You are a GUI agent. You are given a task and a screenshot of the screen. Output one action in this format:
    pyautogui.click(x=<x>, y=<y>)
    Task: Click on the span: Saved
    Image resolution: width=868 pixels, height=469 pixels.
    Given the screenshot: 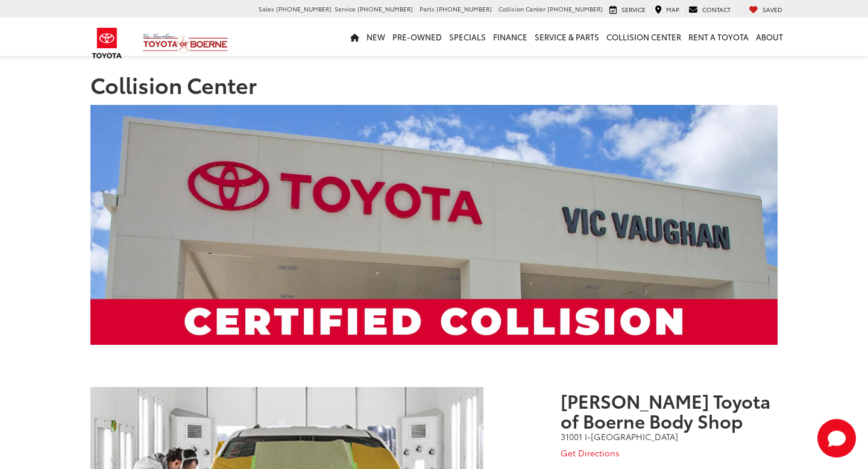 What is the action you would take?
    pyautogui.click(x=772, y=9)
    